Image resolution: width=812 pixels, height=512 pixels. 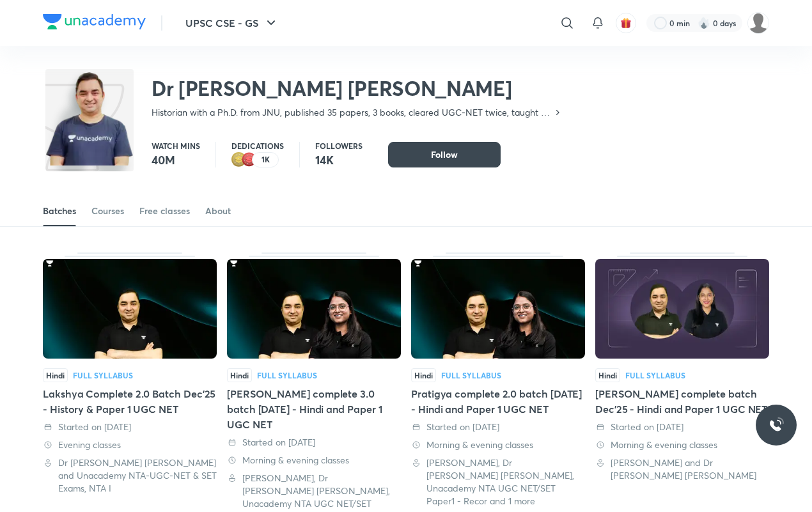 What do you see at coordinates (130, 401) in the screenshot?
I see `div: Lakshya Complete 2.0 Batch Dec'25 - History & Paper 1 UGC NET` at bounding box center [130, 401].